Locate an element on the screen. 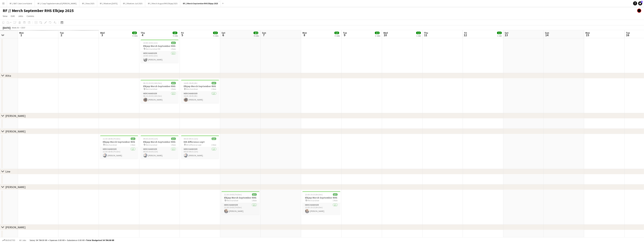 This screenshot has height=243, width=644. a: Jobs is located at coordinates (21, 16).